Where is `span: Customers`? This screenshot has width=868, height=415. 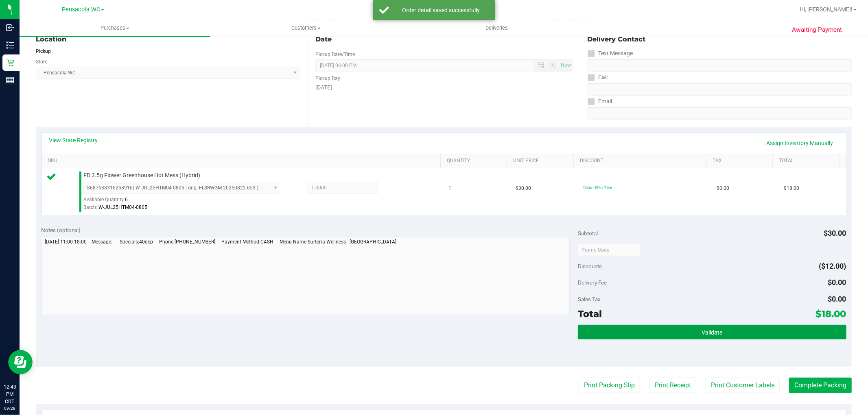
span: Customers is located at coordinates (306, 28).